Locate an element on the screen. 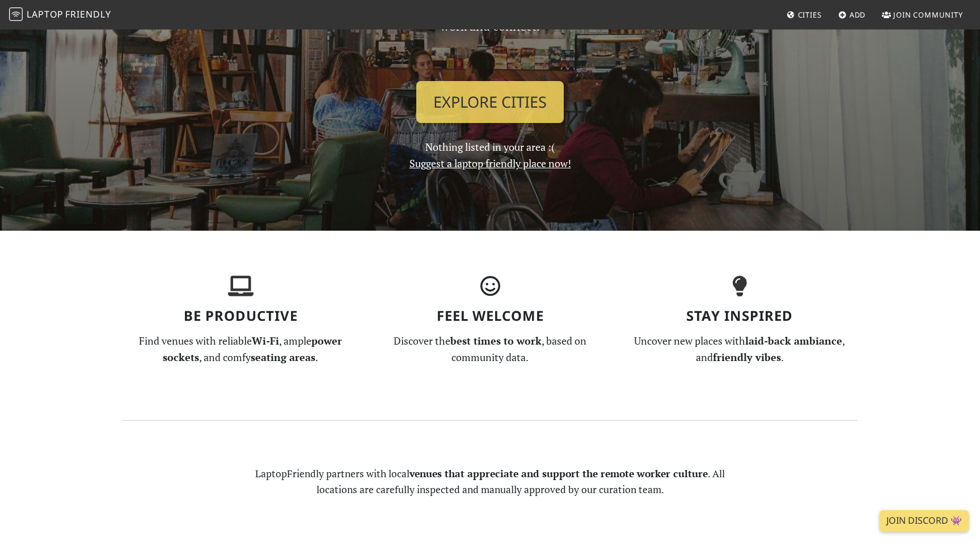 The width and height of the screenshot is (980, 543). strong: Wi-Fi is located at coordinates (265, 341).